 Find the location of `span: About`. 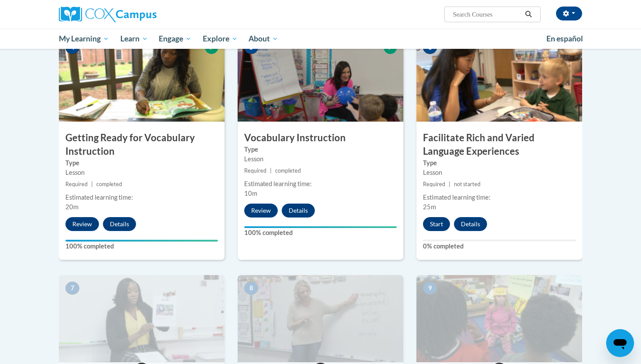

span: About is located at coordinates (263, 39).